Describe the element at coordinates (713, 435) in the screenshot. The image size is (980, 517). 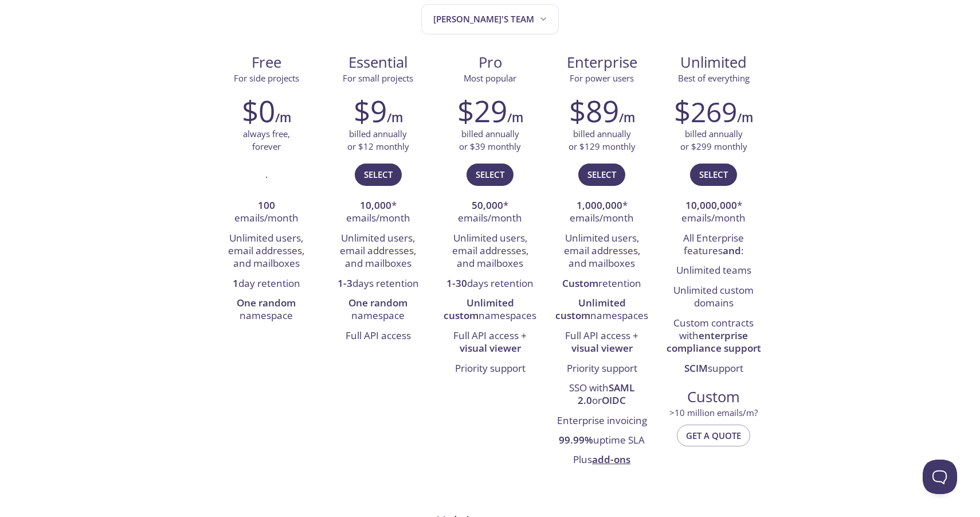
I see `span: Get a quote` at that location.